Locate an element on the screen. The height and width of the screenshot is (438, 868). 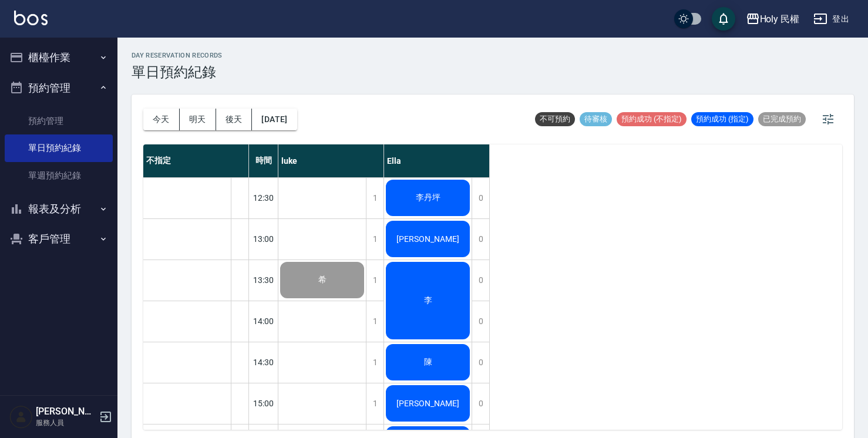
div: 13:30 is located at coordinates (264, 280).